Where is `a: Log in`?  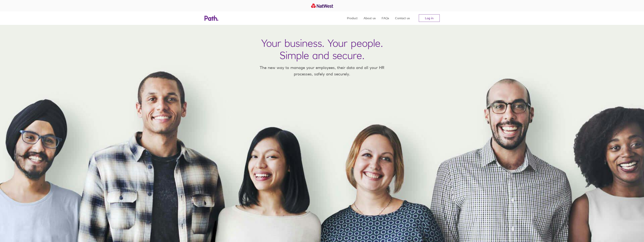
a: Log in is located at coordinates (429, 18).